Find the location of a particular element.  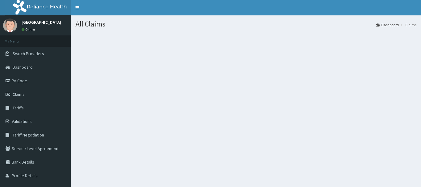

a: Online is located at coordinates (29, 30).